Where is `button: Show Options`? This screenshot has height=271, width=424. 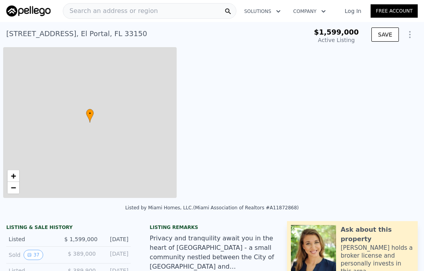 button: Show Options is located at coordinates (410, 35).